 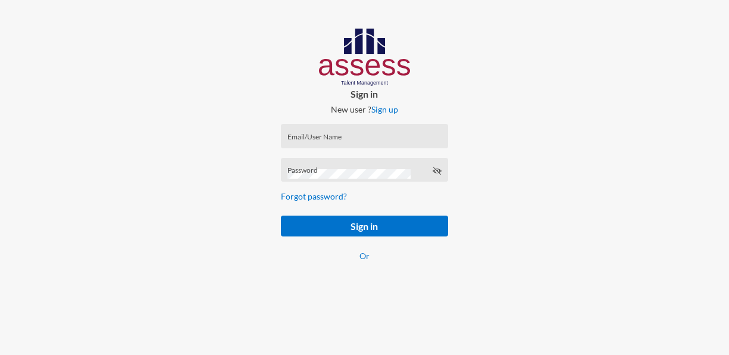 I want to click on a: Forgot password?, so click(x=314, y=196).